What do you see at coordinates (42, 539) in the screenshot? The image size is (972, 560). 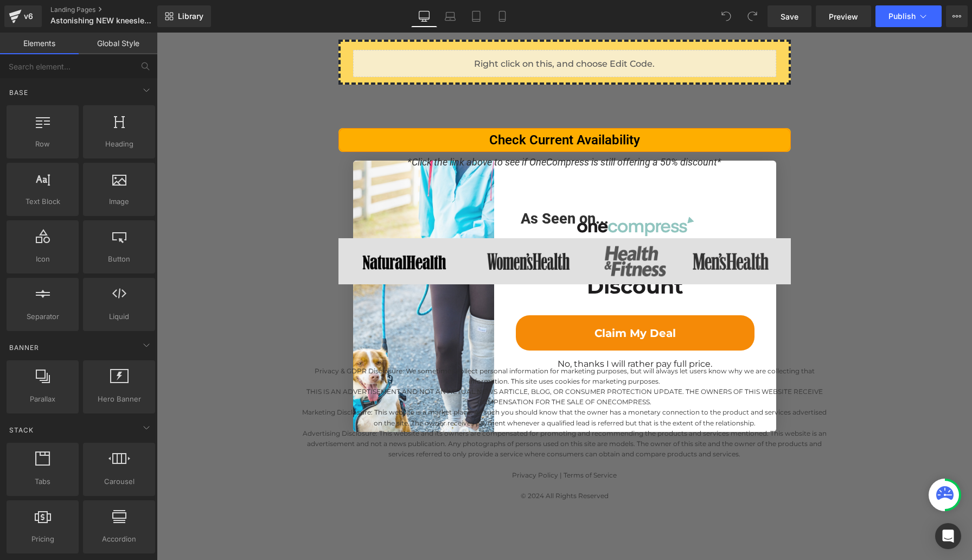 I see `span: Pricing` at bounding box center [42, 539].